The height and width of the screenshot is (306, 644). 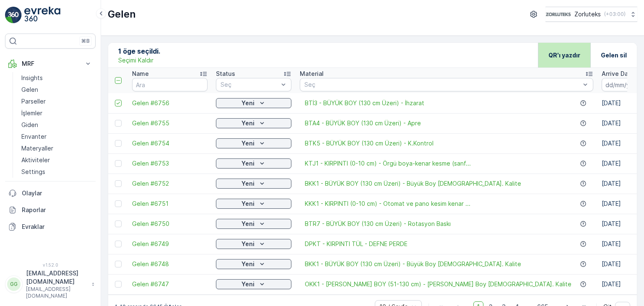 What do you see at coordinates (34, 137) in the screenshot?
I see `p: Envanter` at bounding box center [34, 137].